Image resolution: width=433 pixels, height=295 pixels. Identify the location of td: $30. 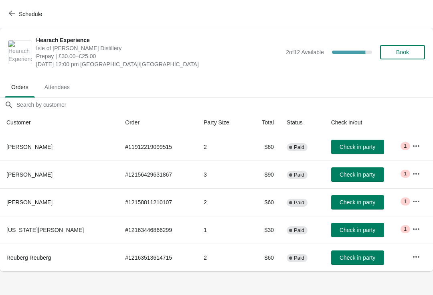
(264, 230).